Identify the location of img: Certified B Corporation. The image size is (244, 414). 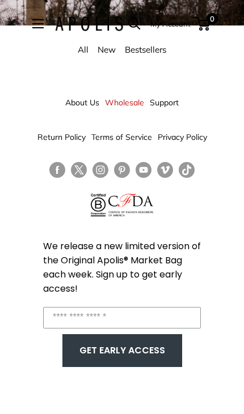
(98, 205).